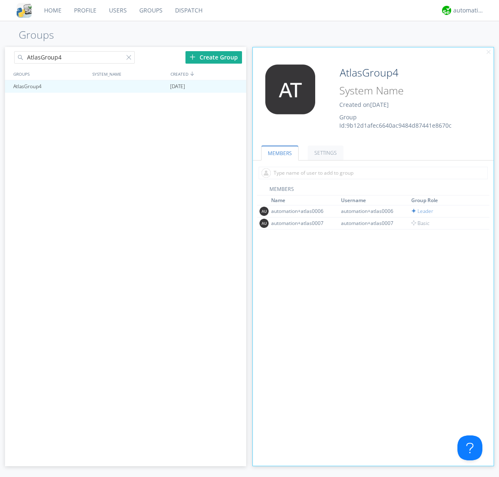 The width and height of the screenshot is (499, 477). Describe the element at coordinates (280, 153) in the screenshot. I see `a: MEMBERS` at that location.